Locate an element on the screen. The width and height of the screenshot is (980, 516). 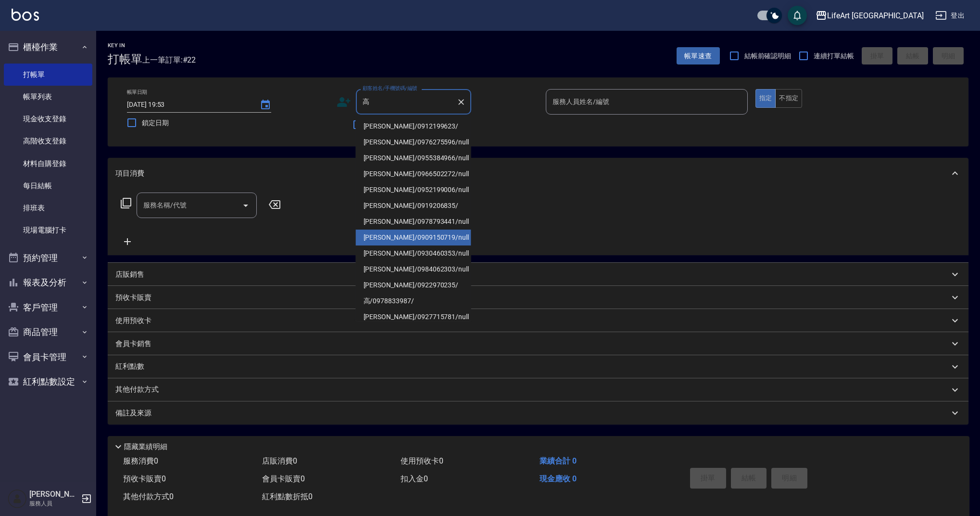
div: 項目消費 is located at coordinates (538, 174).